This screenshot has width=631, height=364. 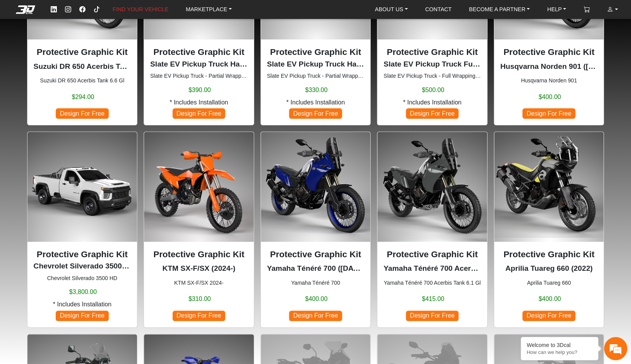 I want to click on p: Slate EV Pickup Truck Half Top Set (2026), so click(x=199, y=64).